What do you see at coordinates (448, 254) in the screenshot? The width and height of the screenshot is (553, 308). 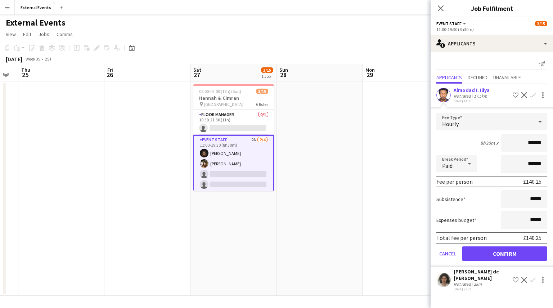 I see `button: Cancel` at bounding box center [448, 254].